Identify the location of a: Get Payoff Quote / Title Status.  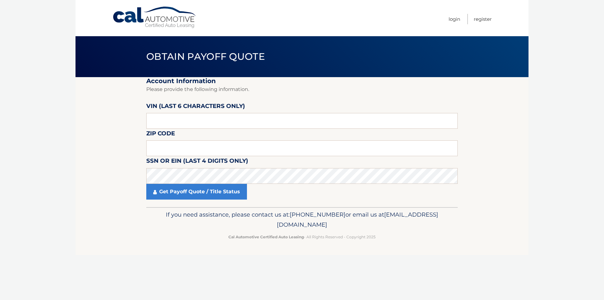
(197, 192).